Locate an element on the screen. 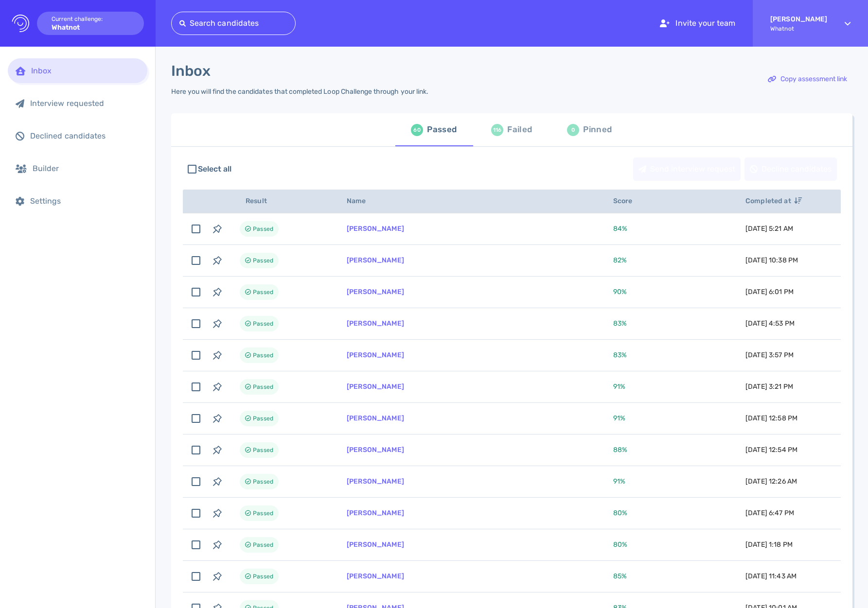  button: Decline candidates is located at coordinates (791, 170).